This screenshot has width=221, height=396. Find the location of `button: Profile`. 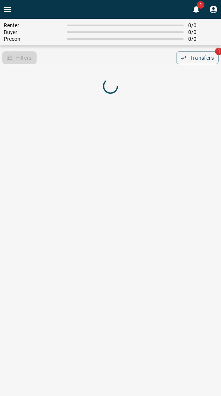

button: Profile is located at coordinates (214, 9).